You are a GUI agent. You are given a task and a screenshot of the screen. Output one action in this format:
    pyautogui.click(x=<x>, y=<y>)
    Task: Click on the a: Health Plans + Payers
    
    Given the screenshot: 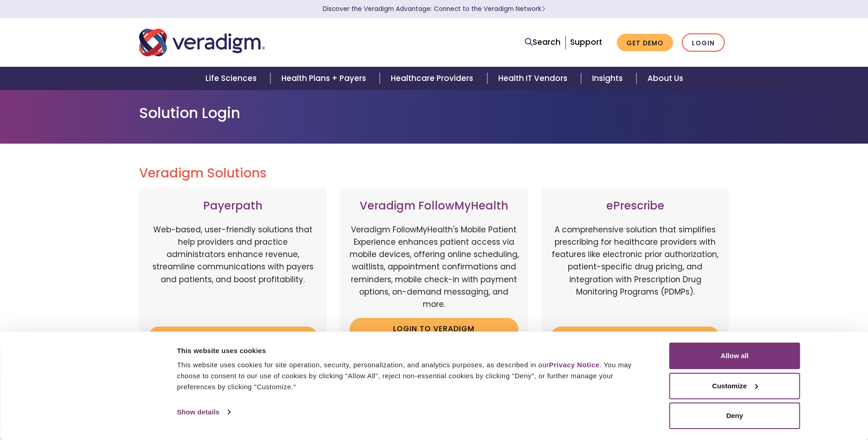 What is the action you would take?
    pyautogui.click(x=325, y=78)
    